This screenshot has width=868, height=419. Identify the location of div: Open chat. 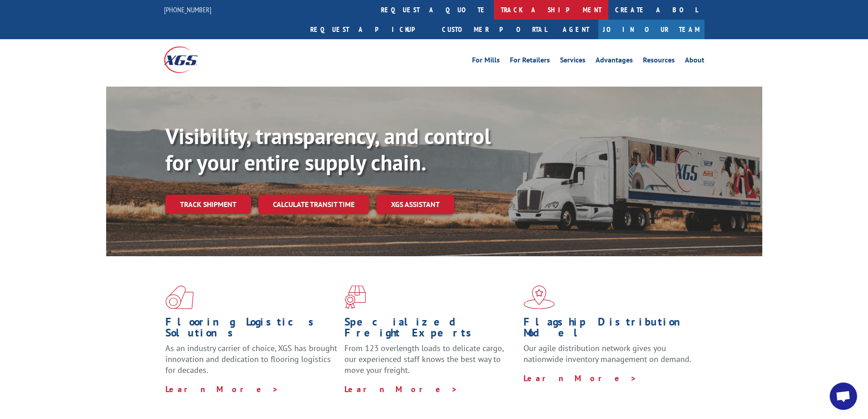
(843, 396).